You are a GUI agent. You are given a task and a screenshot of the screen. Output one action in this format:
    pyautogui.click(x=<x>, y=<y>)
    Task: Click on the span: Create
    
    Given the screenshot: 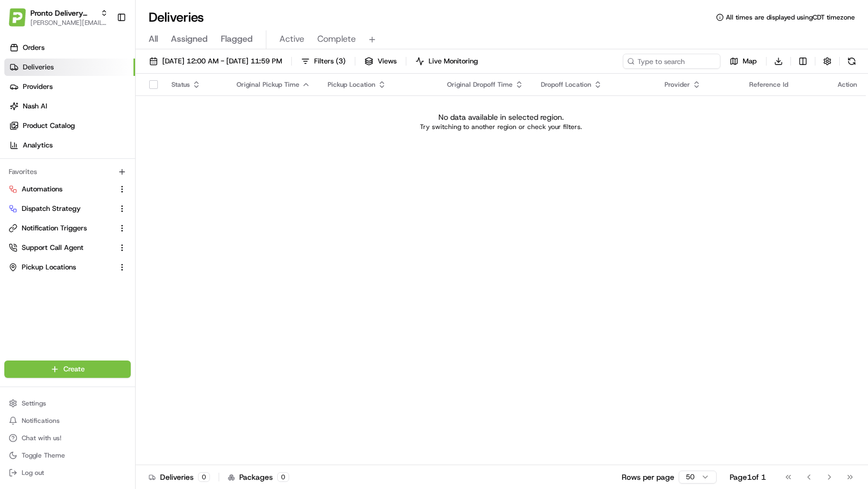 What is the action you would take?
    pyautogui.click(x=74, y=370)
    